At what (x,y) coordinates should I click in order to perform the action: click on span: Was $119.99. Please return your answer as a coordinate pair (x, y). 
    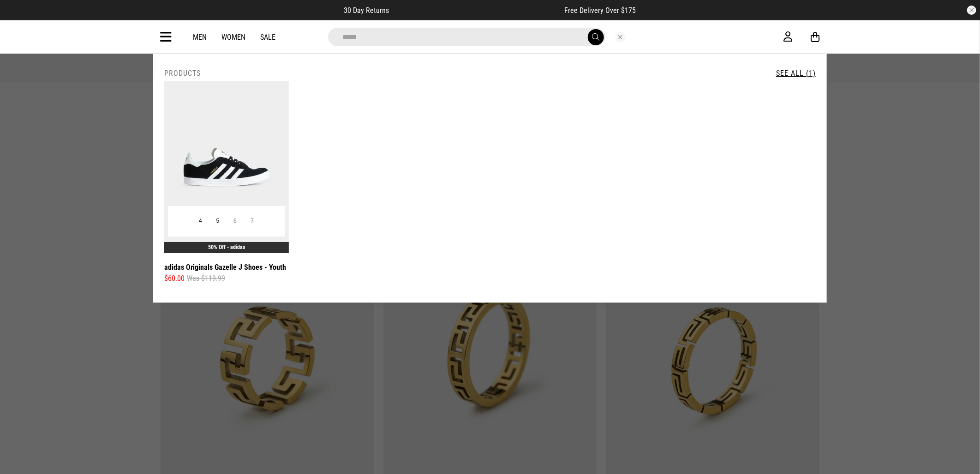
    Looking at the image, I should click on (206, 278).